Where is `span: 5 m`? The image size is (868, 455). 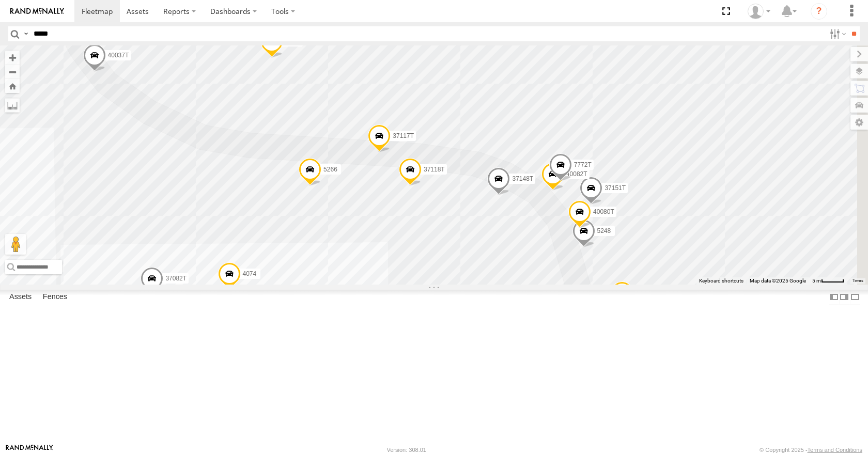
span: 5 m is located at coordinates (816, 281).